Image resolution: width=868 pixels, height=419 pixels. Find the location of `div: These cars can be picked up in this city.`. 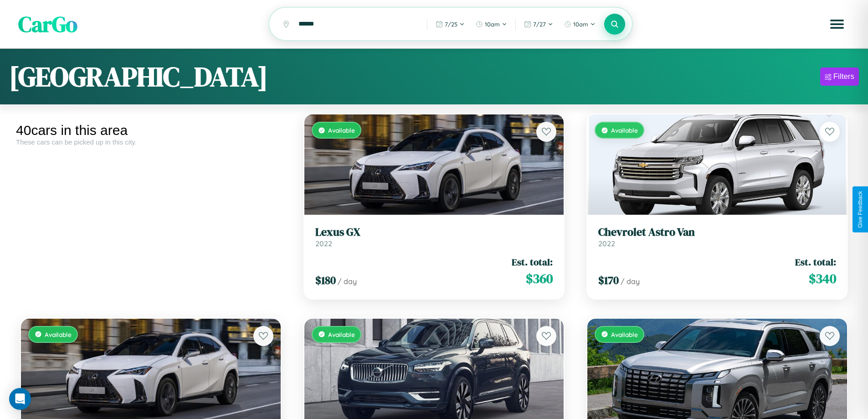

div: These cars can be picked up in this city. is located at coordinates (151, 142).